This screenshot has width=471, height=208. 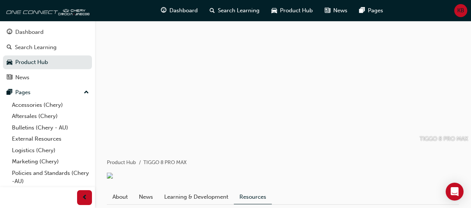 What do you see at coordinates (23, 92) in the screenshot?
I see `div: Pages` at bounding box center [23, 92].